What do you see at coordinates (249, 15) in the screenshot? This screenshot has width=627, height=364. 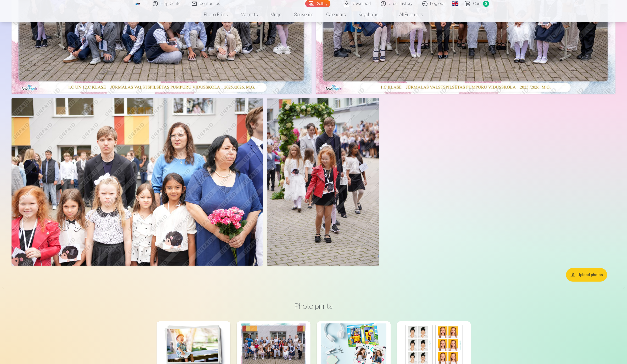 I see `a: Magnets` at bounding box center [249, 15].